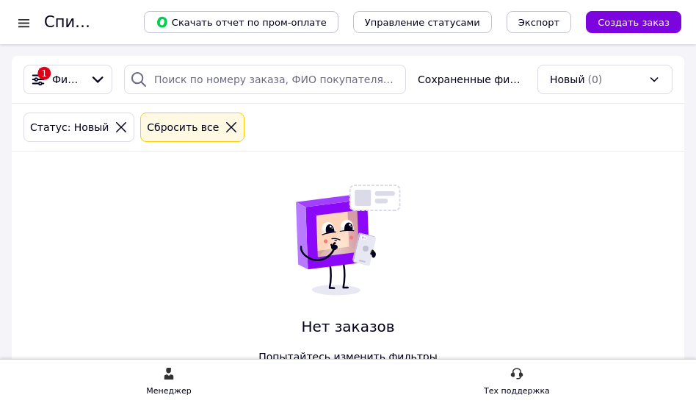 The height and width of the screenshot is (406, 696). Describe the element at coordinates (539, 22) in the screenshot. I see `span: Экспорт` at that location.